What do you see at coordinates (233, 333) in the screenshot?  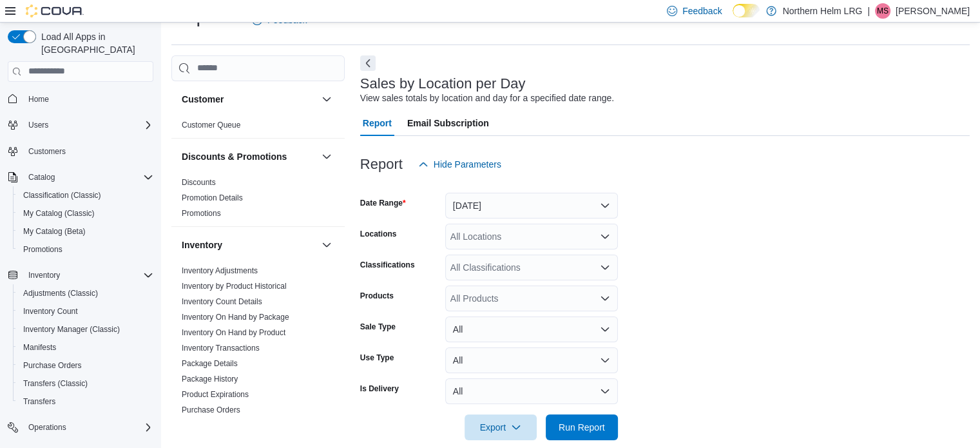 I see `a: Inventory On Hand by Product` at bounding box center [233, 333].